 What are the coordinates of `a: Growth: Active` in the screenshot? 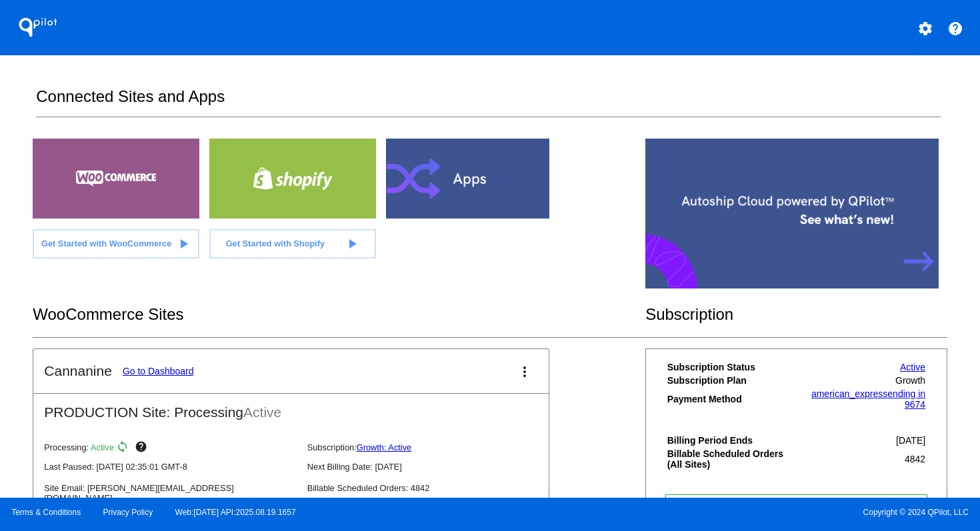 It's located at (384, 447).